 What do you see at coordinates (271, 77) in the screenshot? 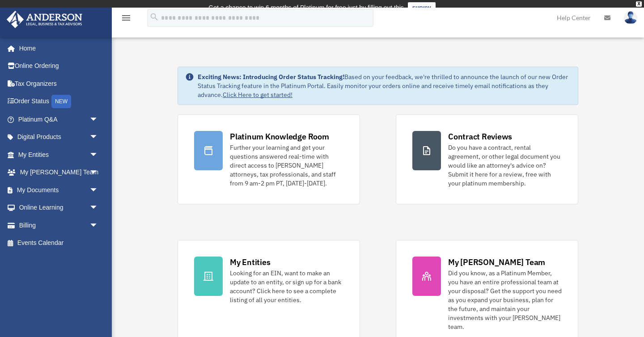
I see `strong: Exciting News: Introducing Order Status Tracking!` at bounding box center [271, 77].